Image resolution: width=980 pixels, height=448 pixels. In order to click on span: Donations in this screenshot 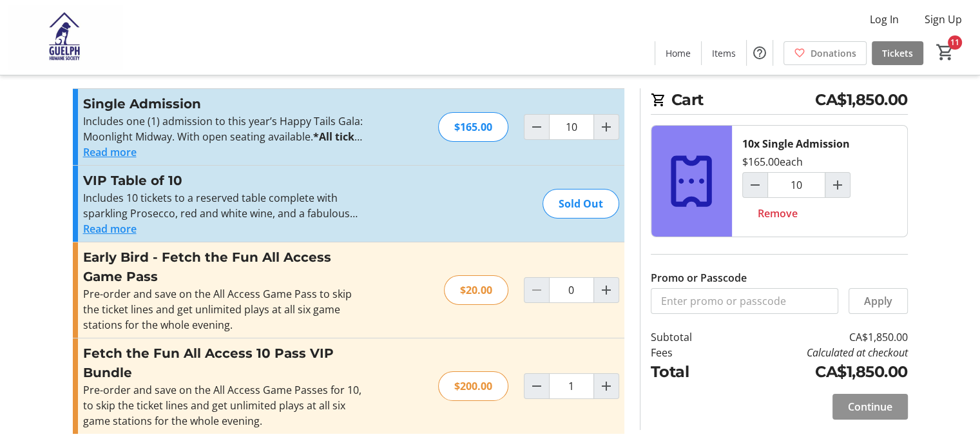, I will do `click(833, 53)`.